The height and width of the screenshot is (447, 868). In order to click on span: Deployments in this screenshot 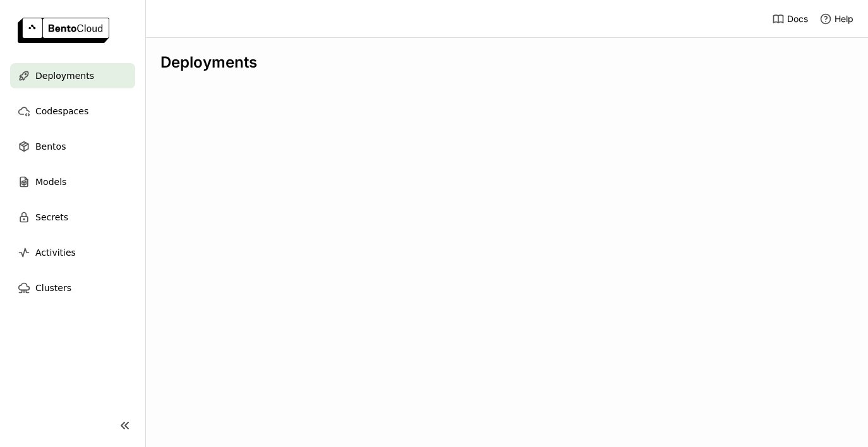, I will do `click(64, 76)`.